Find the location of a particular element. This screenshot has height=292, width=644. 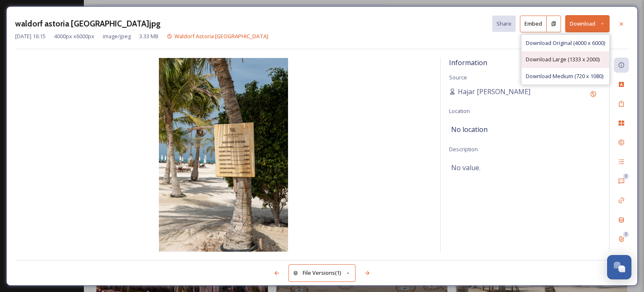

span: Download Large (1333 x 2000) is located at coordinates (563, 59).